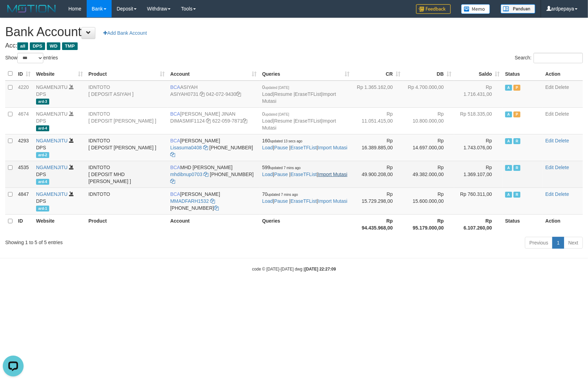 The width and height of the screenshot is (588, 382). Describe the element at coordinates (209, 121) in the screenshot. I see `a: Copy DIMASMIF1124 to clipboard` at that location.